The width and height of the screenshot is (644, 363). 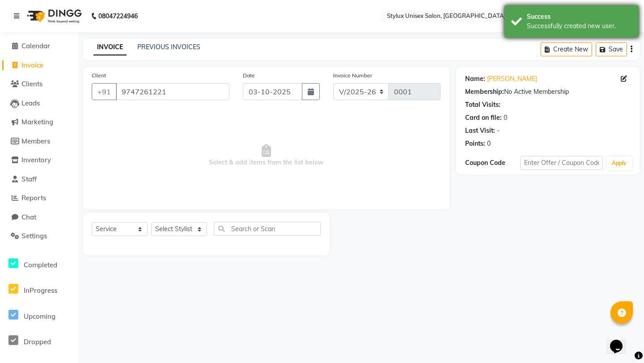 I want to click on span: Dropped, so click(x=37, y=342).